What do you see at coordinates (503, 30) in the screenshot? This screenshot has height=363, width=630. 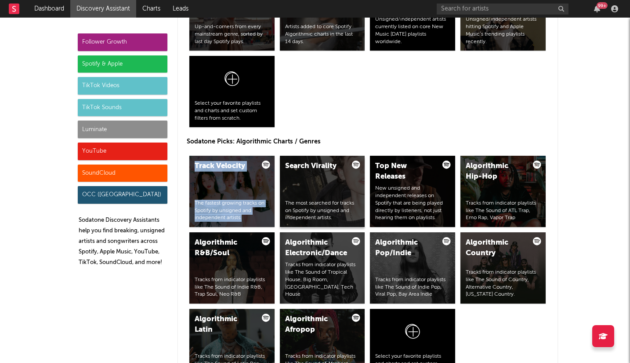 I see `div: Unsigned/independent artists hitting Spotify and Apple Music’s trending playlists recently.` at bounding box center [503, 30].